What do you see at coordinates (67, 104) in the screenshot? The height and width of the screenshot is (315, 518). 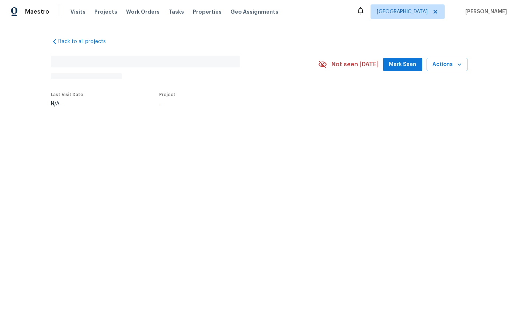 I see `div: N/A` at bounding box center [67, 104].